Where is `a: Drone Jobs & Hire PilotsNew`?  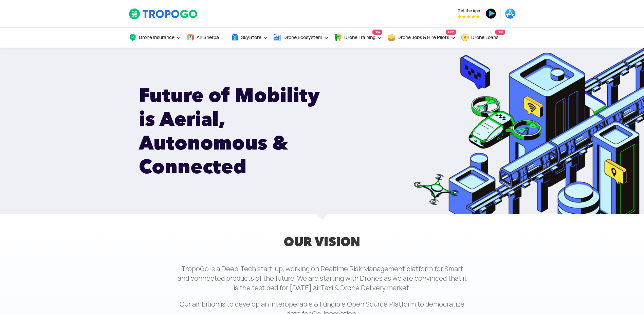
a: Drone Jobs & Hire PilotsNew is located at coordinates (422, 37).